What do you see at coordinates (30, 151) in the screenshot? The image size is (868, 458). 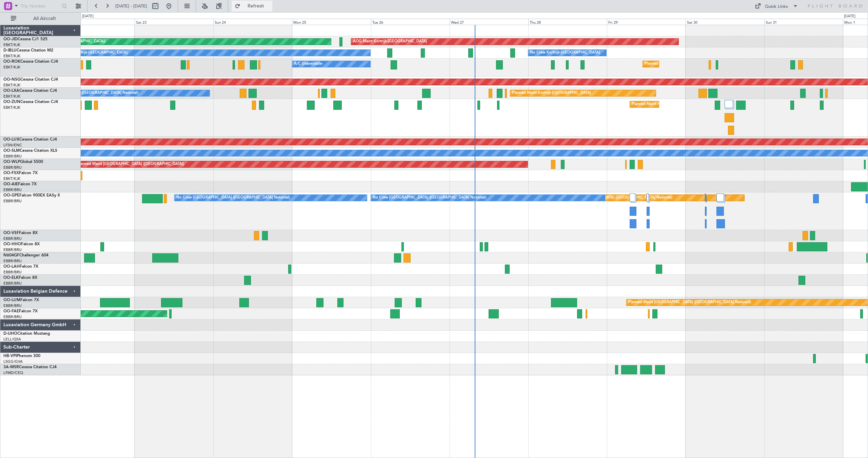 I see `a: OO-SLMCessna Citation XLS` at bounding box center [30, 151].